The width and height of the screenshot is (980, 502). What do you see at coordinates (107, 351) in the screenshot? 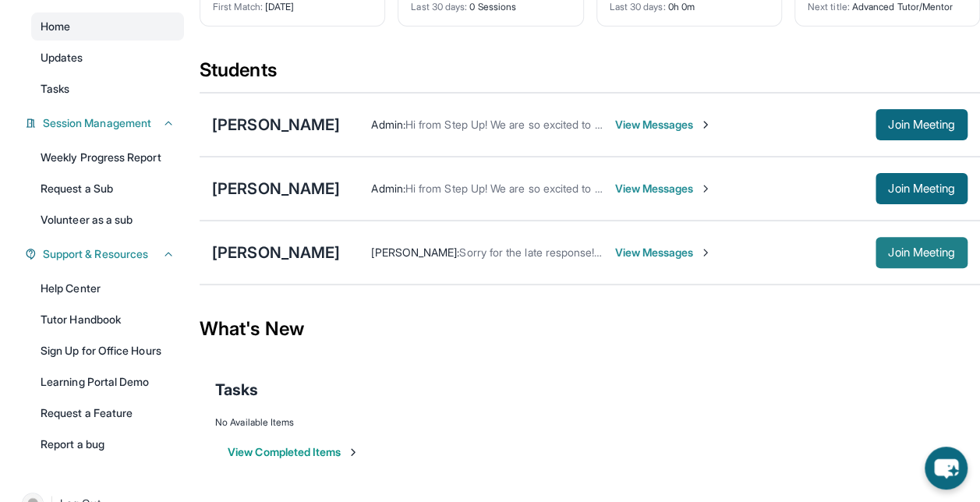
I see `a: Sign Up for Office Hours` at bounding box center [107, 351].